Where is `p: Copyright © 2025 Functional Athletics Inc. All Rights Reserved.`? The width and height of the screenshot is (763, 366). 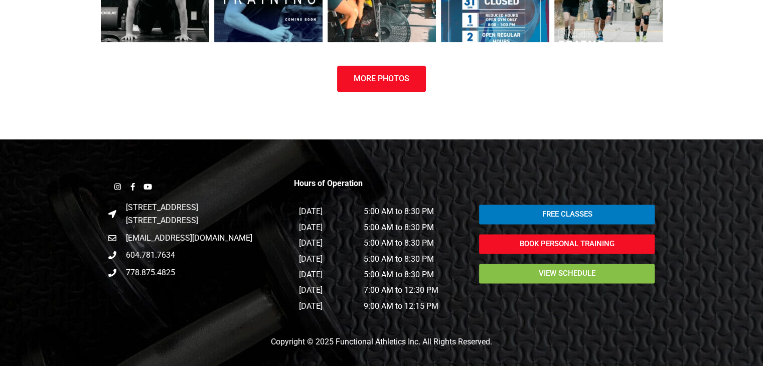
p: Copyright © 2025 Functional Athletics Inc. All Rights Reserved. is located at coordinates (382, 342).